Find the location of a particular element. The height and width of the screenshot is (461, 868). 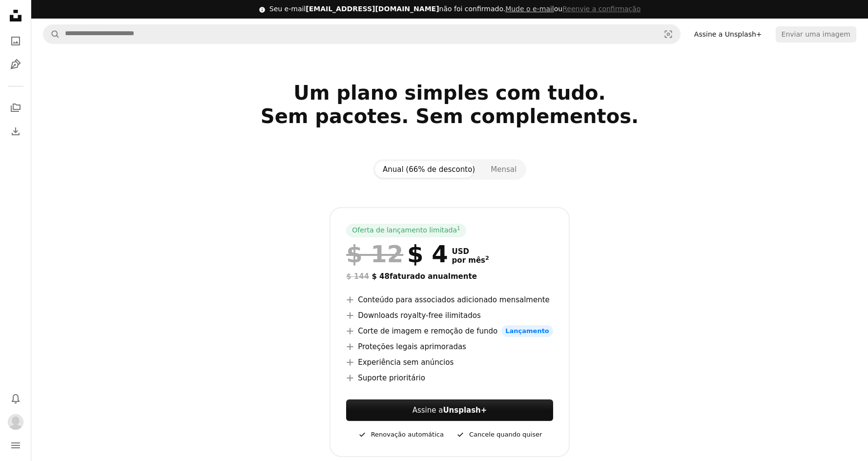

a: Ilustrações is located at coordinates (16, 65).